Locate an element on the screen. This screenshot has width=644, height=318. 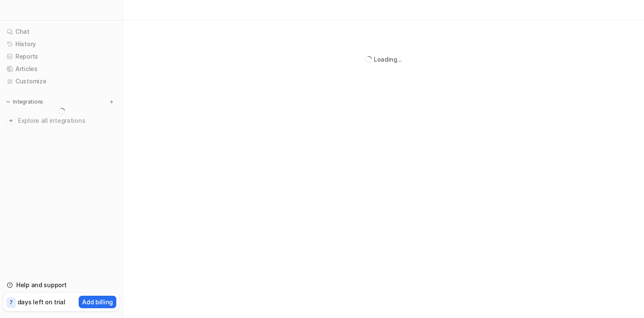
a: Explore all integrations is located at coordinates (61, 120).